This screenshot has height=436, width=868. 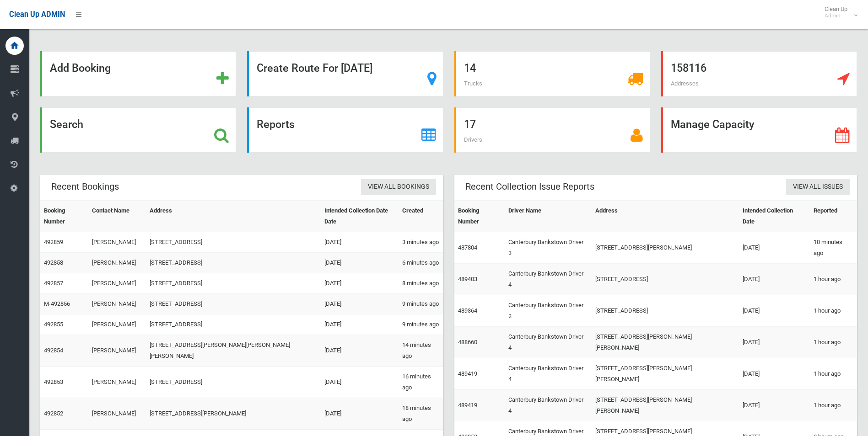 I want to click on header: Recent Bookings, so click(x=85, y=186).